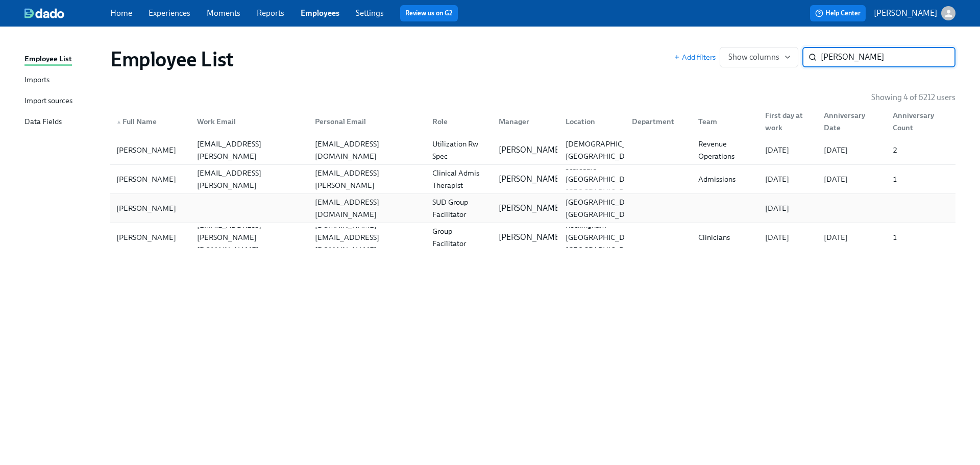 This screenshot has height=465, width=980. I want to click on a: dado, so click(67, 13).